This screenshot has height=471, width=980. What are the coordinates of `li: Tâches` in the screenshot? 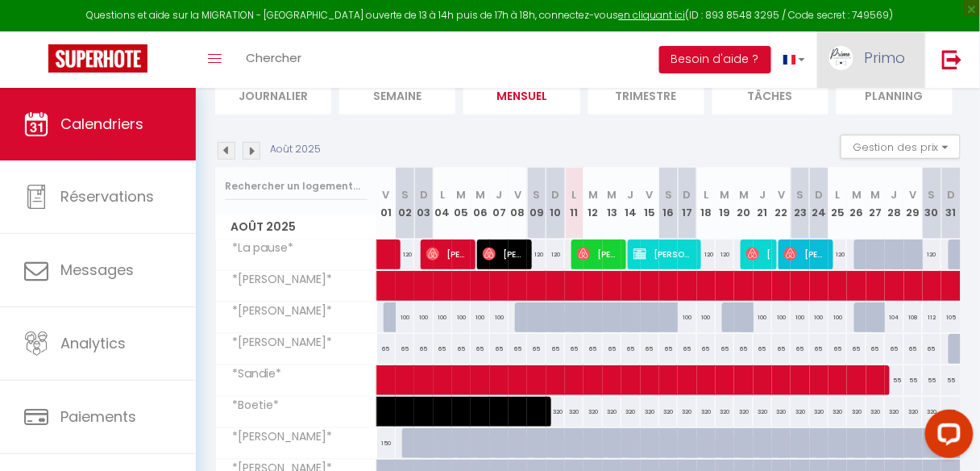 It's located at (770, 95).